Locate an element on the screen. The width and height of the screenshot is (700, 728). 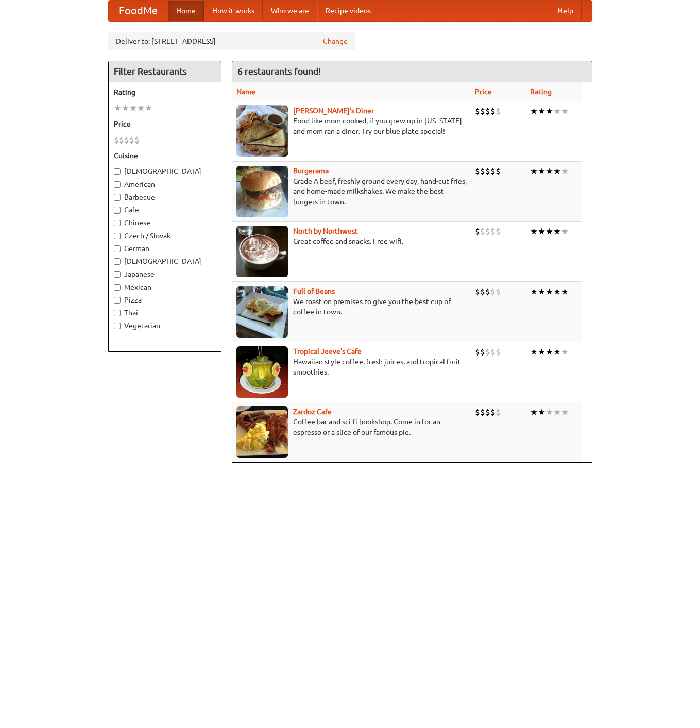
label: Chinese is located at coordinates (164, 223).